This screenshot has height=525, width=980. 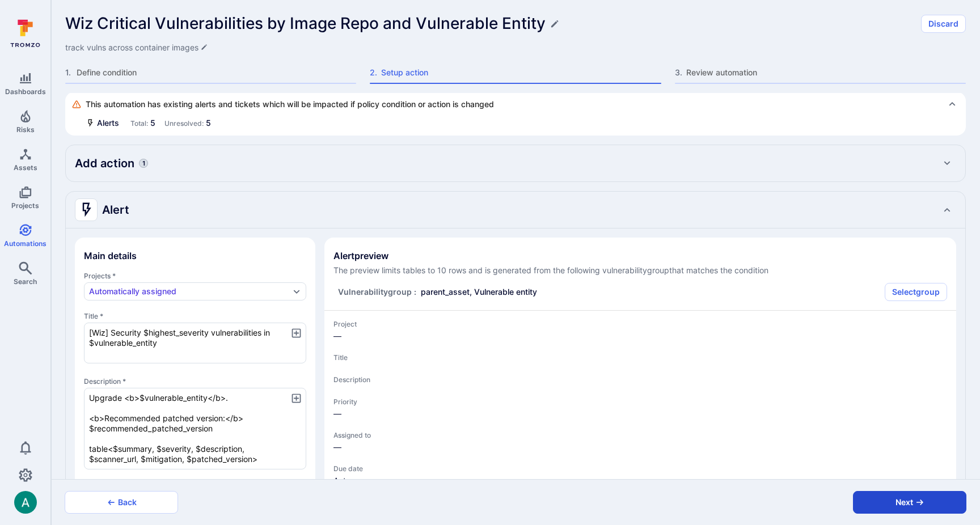 I want to click on div: Collapse Alert action settings, so click(x=516, y=210).